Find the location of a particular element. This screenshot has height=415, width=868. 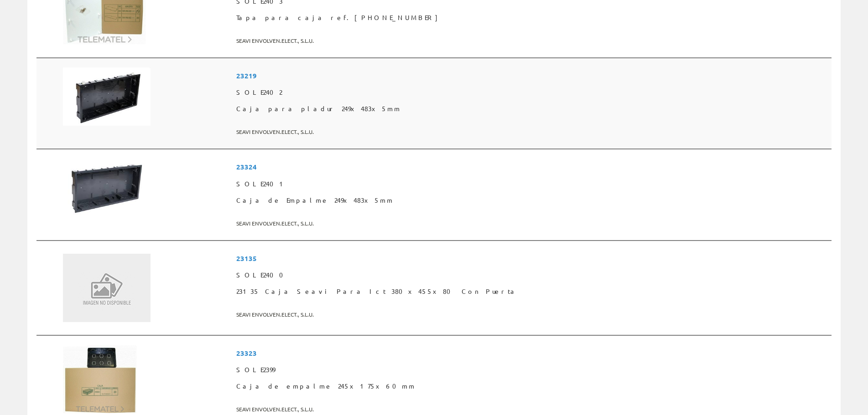

span: Caja de Empalme 249x483x5mm is located at coordinates (532, 200).